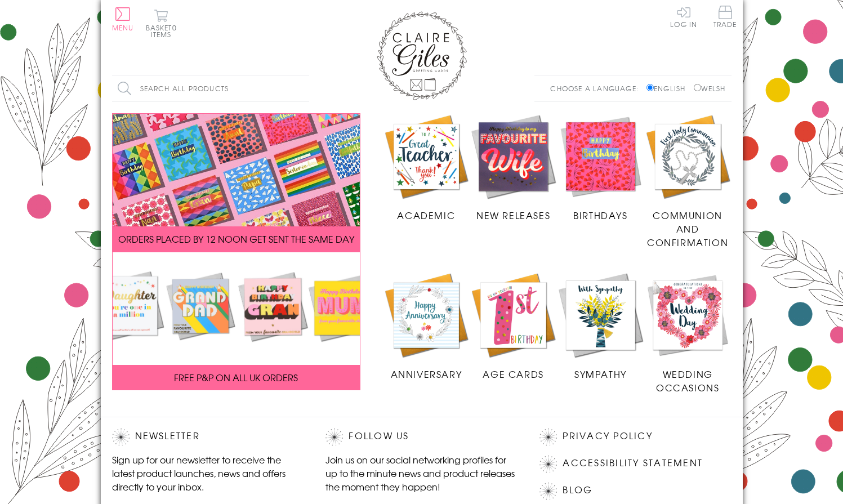 This screenshot has height=504, width=843. Describe the element at coordinates (164, 31) in the screenshot. I see `span: 0 items` at that location.